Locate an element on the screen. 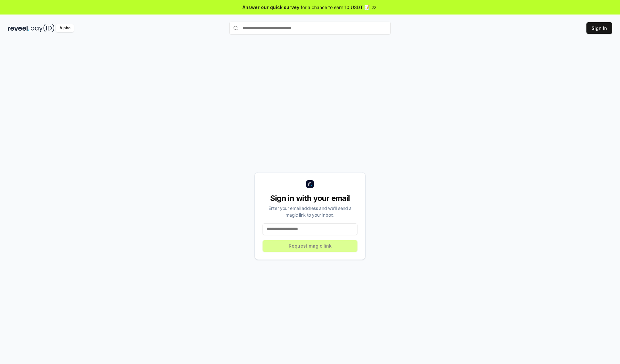  span: Answer our quick survey is located at coordinates (271, 7).